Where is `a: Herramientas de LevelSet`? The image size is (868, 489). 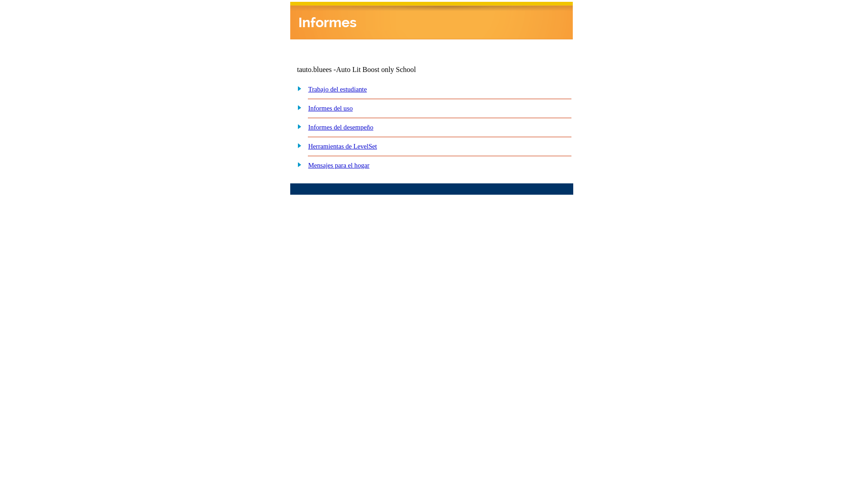
a: Herramientas de LevelSet is located at coordinates (342, 146).